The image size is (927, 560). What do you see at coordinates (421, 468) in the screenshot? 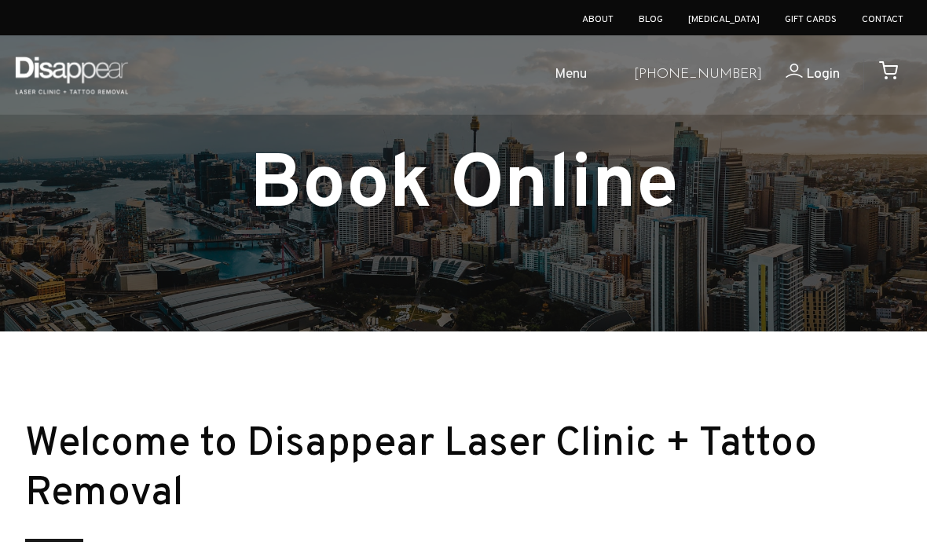
I see `small: Welcome to Disappear Laser Clinic + Tattoo Removal` at bounding box center [421, 468].